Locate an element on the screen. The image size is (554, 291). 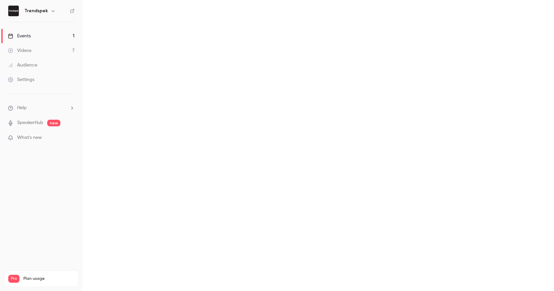
div: Videos is located at coordinates (19, 51).